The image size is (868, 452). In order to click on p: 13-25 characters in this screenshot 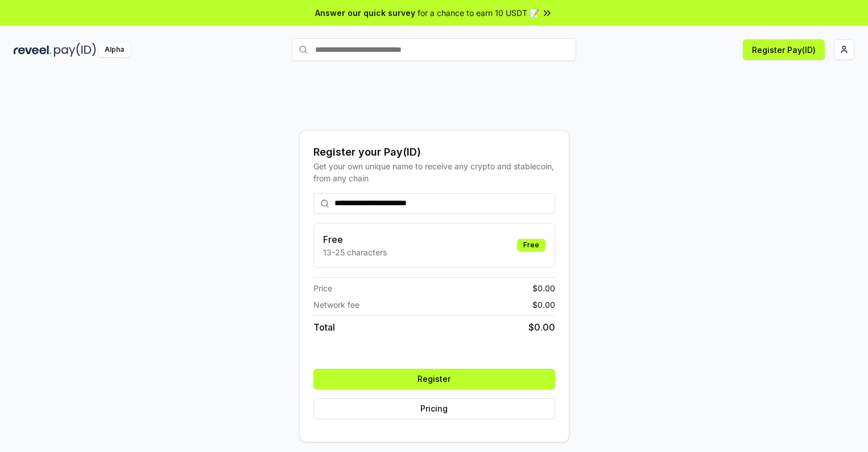, I will do `click(355, 252)`.